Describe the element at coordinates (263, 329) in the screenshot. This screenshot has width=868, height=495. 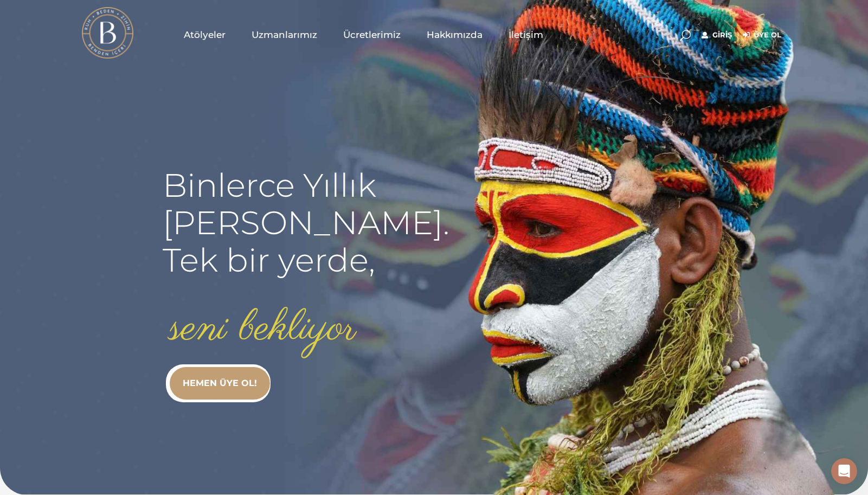
I see `rs-layer: seni bekliyor` at that location.